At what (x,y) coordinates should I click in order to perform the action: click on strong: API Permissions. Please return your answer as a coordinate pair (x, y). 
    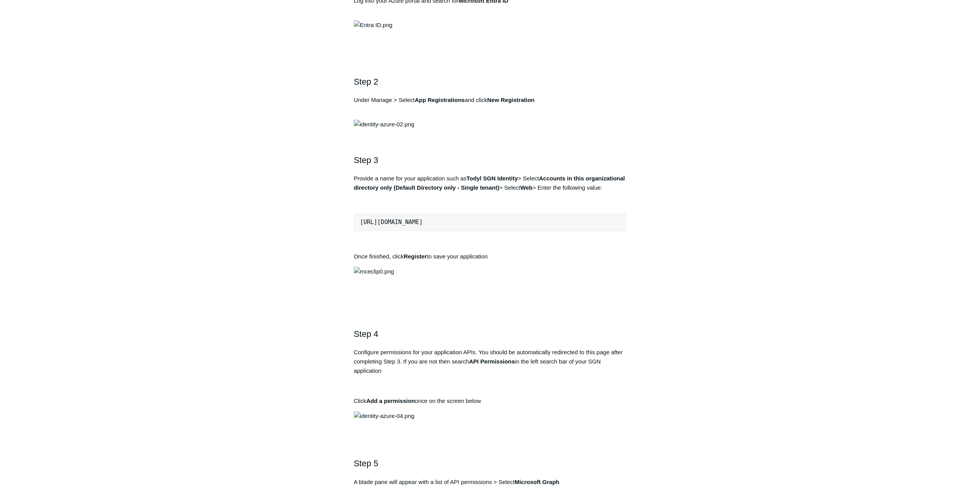
    Looking at the image, I should click on (492, 361).